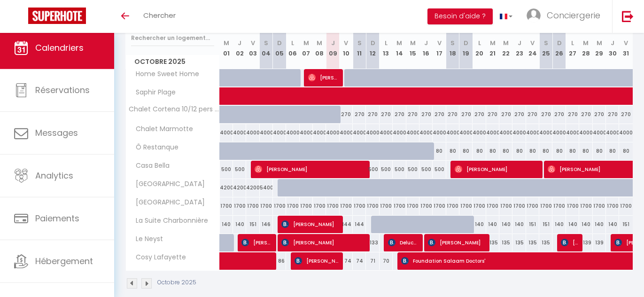 The image size is (644, 297). What do you see at coordinates (373, 261) in the screenshot?
I see `div: 71` at bounding box center [373, 261].